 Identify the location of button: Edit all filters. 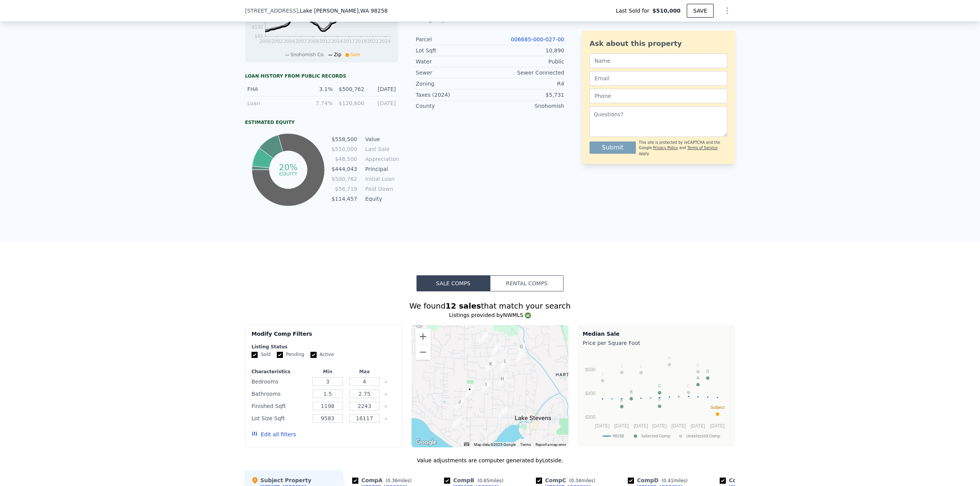
(274, 435).